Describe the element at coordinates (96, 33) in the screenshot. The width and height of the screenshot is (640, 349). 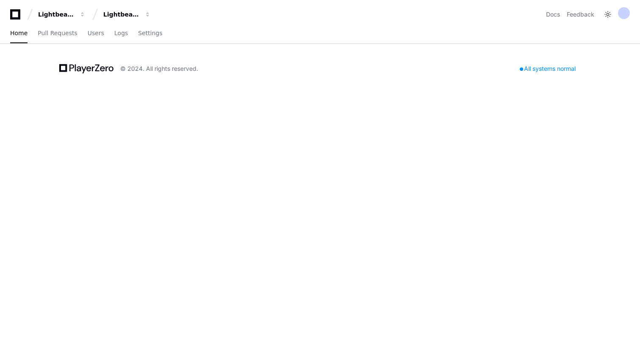
I see `a: Users` at that location.